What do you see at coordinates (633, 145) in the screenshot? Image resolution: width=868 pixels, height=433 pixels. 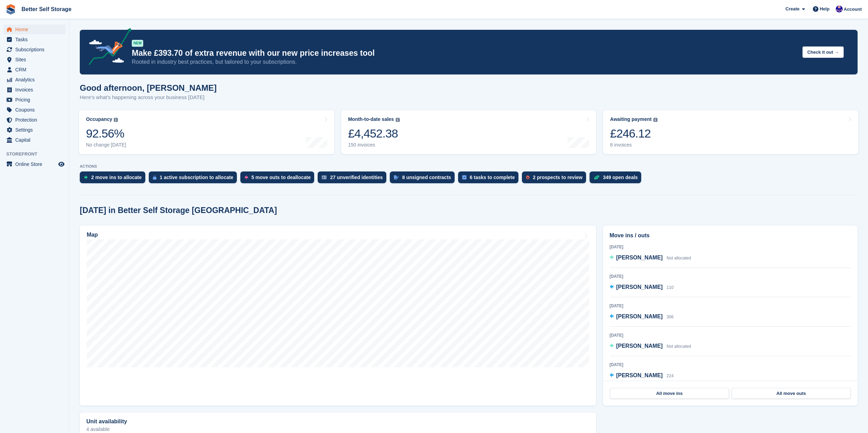 I see `div: 8 invoices` at bounding box center [633, 145].